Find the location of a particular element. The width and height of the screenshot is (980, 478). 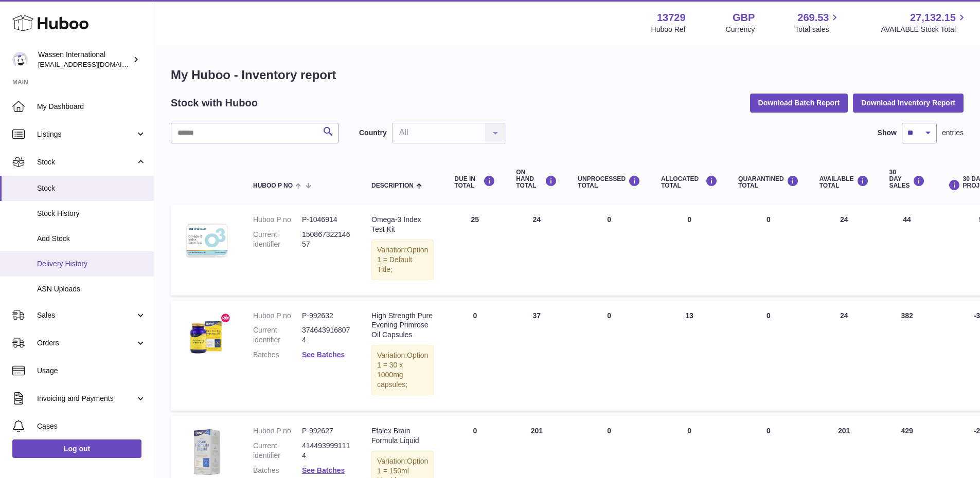

dd: P-992627 is located at coordinates (326, 431).